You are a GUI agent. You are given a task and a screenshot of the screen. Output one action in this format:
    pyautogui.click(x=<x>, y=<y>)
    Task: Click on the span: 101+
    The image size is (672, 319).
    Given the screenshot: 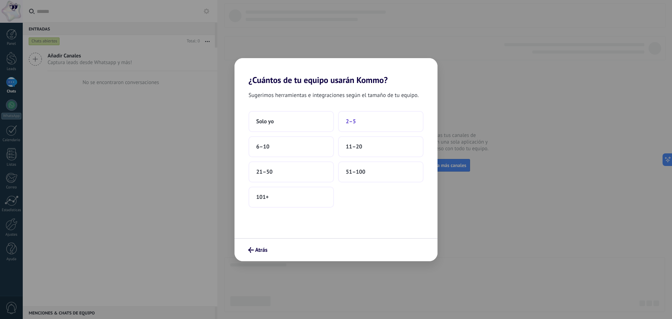 What is the action you would take?
    pyautogui.click(x=262, y=197)
    